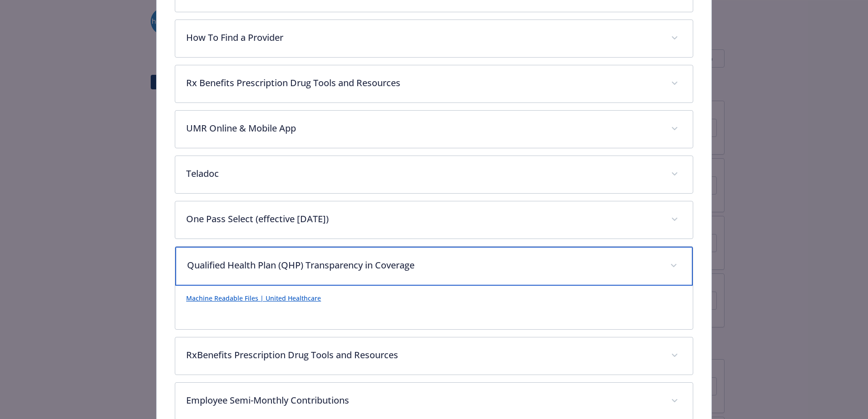 The height and width of the screenshot is (419, 868). What do you see at coordinates (423, 355) in the screenshot?
I see `p: RxBenefits Prescription Drug Tools and Resources` at bounding box center [423, 355].